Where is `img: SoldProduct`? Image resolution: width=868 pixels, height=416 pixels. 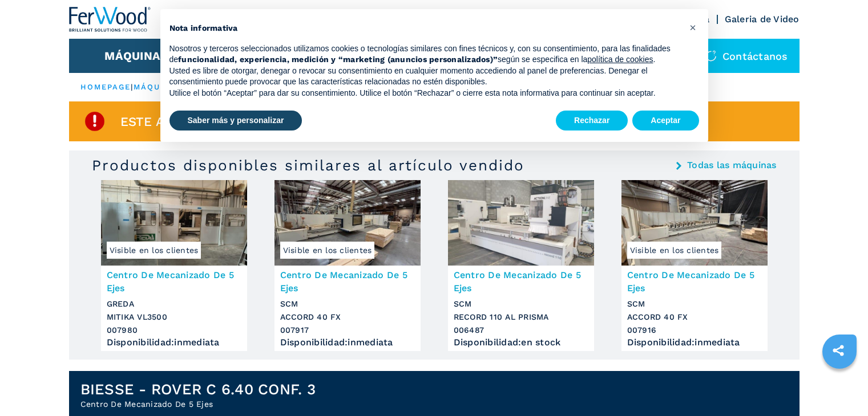
img: SoldProduct is located at coordinates (95, 122).